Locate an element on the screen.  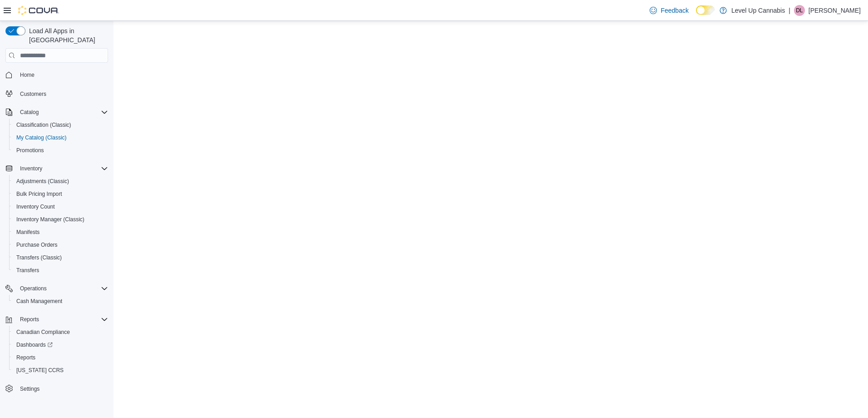
a: Bulk Pricing Import is located at coordinates (39, 194).